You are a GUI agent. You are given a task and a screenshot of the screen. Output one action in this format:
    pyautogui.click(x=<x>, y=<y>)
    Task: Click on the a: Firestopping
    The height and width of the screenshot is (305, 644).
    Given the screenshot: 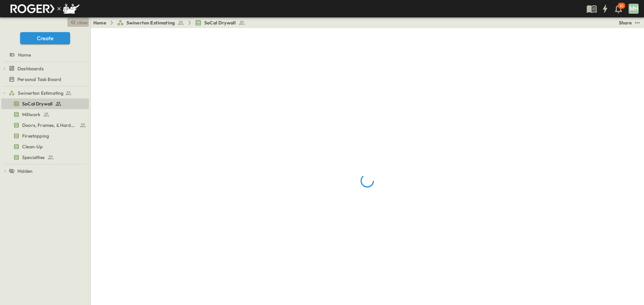 What is the action you would take?
    pyautogui.click(x=44, y=136)
    